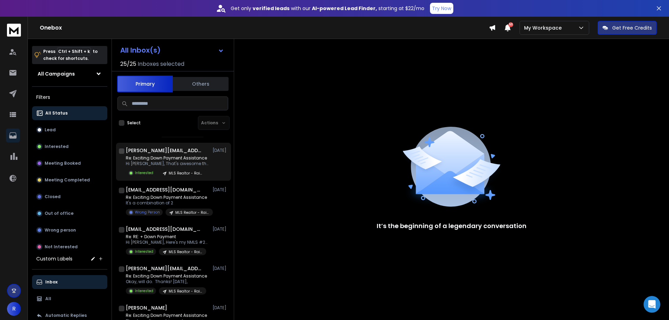 This screenshot has height=320, width=669. I want to click on p: Press to check for shortcuts., so click(70, 55).